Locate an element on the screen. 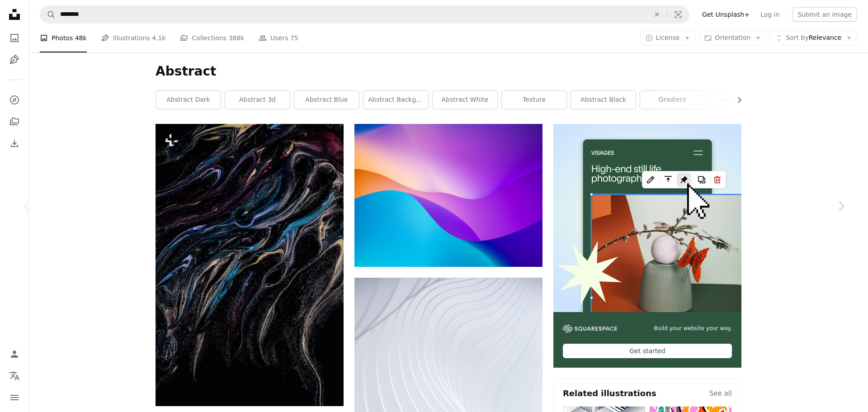 The height and width of the screenshot is (412, 868). a: Build your website your way.Get started is located at coordinates (648, 246).